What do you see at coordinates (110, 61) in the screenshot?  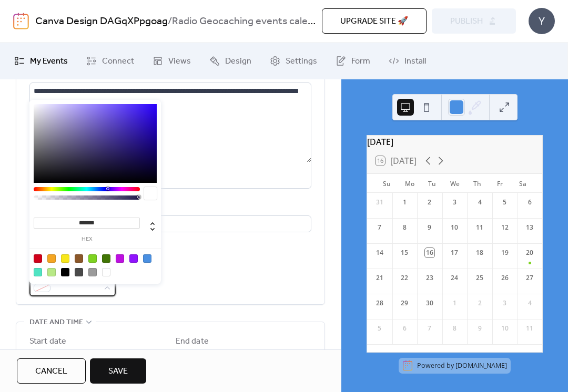 I see `a: Connect` at bounding box center [110, 61].